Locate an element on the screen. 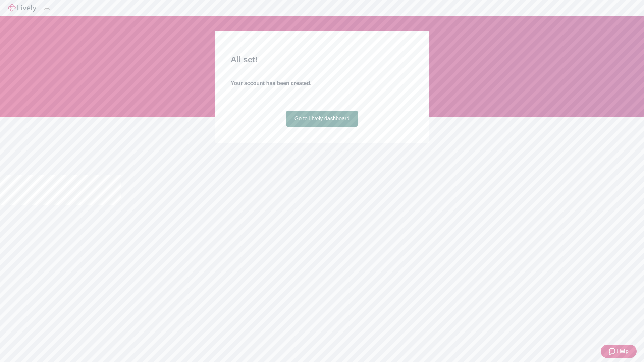 The height and width of the screenshot is (362, 644). span: Help is located at coordinates (622, 351).